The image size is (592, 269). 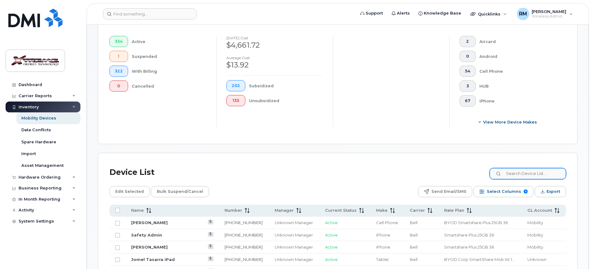 What do you see at coordinates (147, 235) in the screenshot?
I see `a: Safety Admin` at bounding box center [147, 235].